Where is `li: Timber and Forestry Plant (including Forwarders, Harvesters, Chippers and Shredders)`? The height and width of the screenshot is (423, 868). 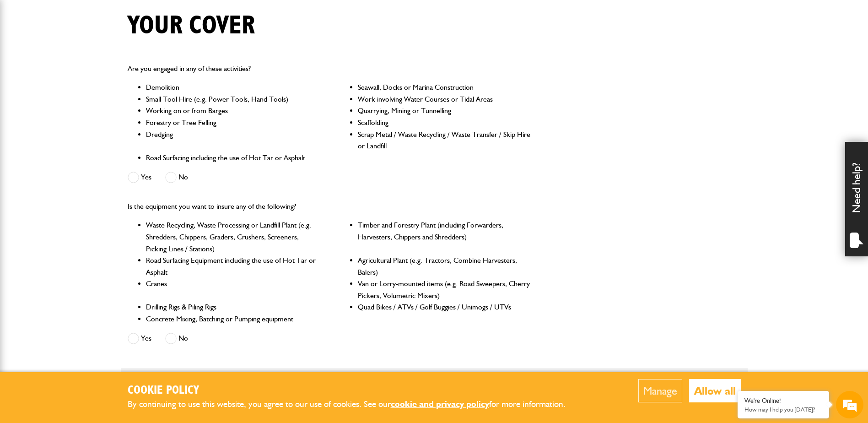 li: Timber and Forestry Plant (including Forwarders, Harvesters, Chippers and Shredders) is located at coordinates (445, 237).